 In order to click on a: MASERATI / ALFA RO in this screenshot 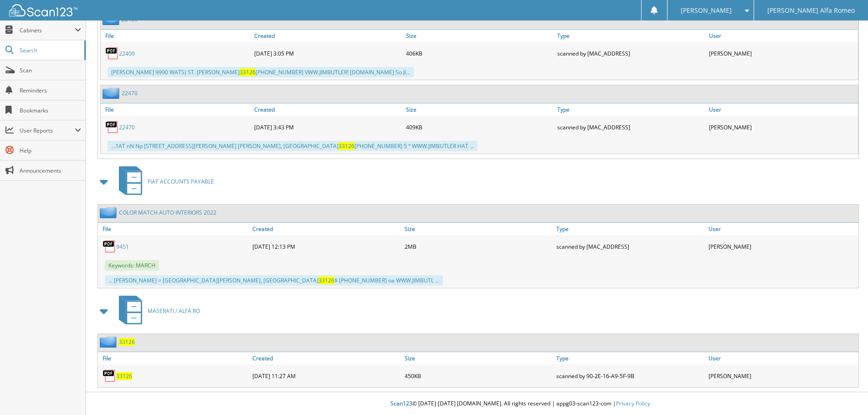, I will do `click(156, 311)`.